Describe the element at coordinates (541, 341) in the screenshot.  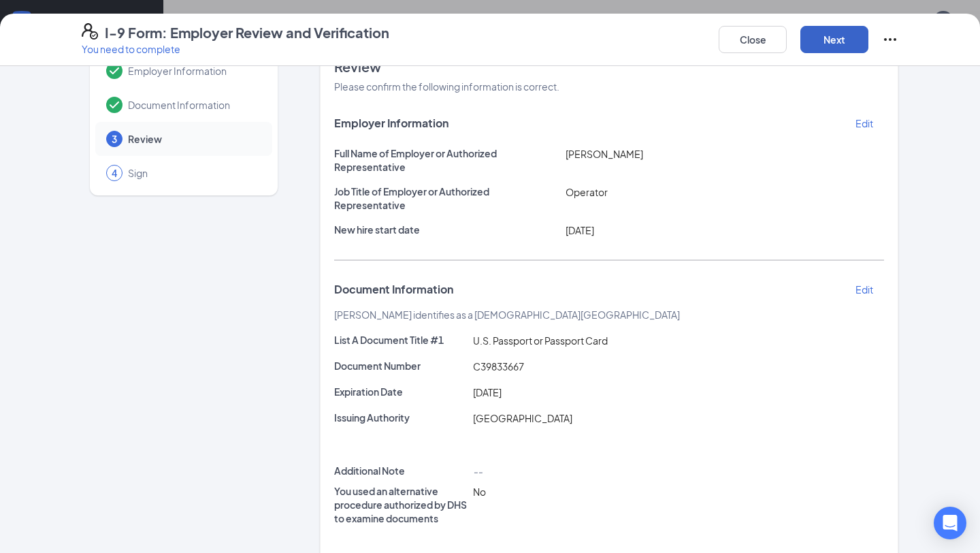
I see `span: U.S. Passport or Passport Card` at that location.